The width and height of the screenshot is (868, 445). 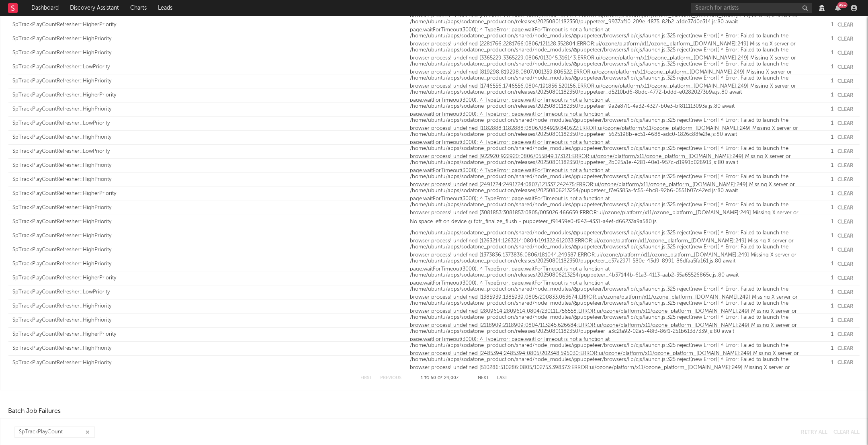 I want to click on div: No space left on device @ fptr_finalize_flush - puppeteer_f91459e0-f643-4331-a4ef-d66233a9a580.js, so click(x=607, y=222).